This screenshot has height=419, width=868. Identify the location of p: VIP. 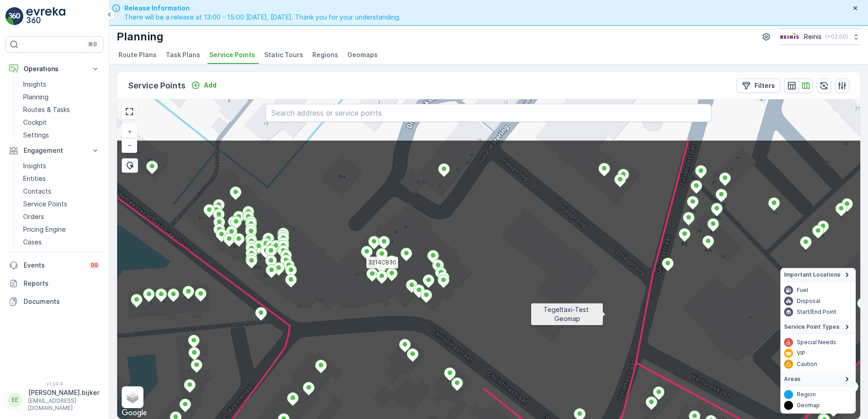
(801, 353).